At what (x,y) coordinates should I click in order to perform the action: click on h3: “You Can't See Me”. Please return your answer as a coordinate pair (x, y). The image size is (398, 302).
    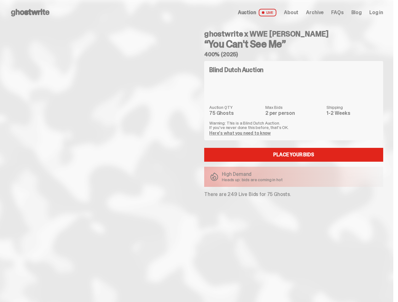
    Looking at the image, I should click on (294, 44).